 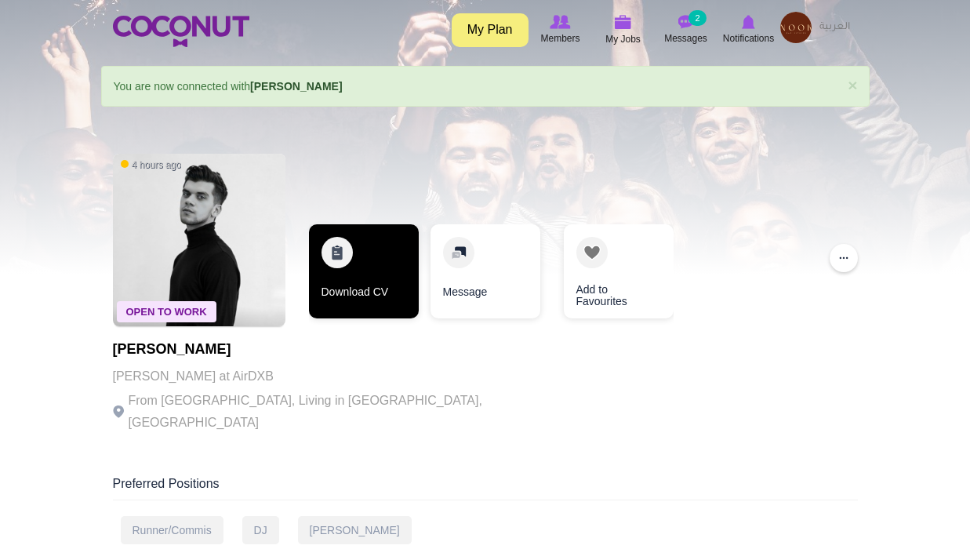 What do you see at coordinates (364, 275) in the screenshot?
I see `div: 1 / 3` at bounding box center [364, 275].